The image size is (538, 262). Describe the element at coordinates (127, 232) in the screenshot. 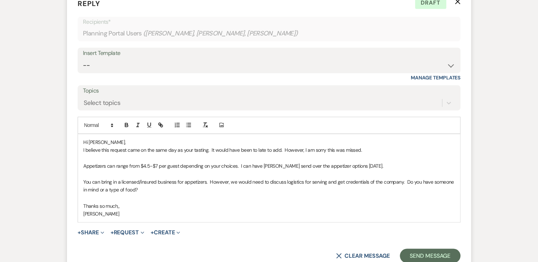

I see `button: Request` at that location.